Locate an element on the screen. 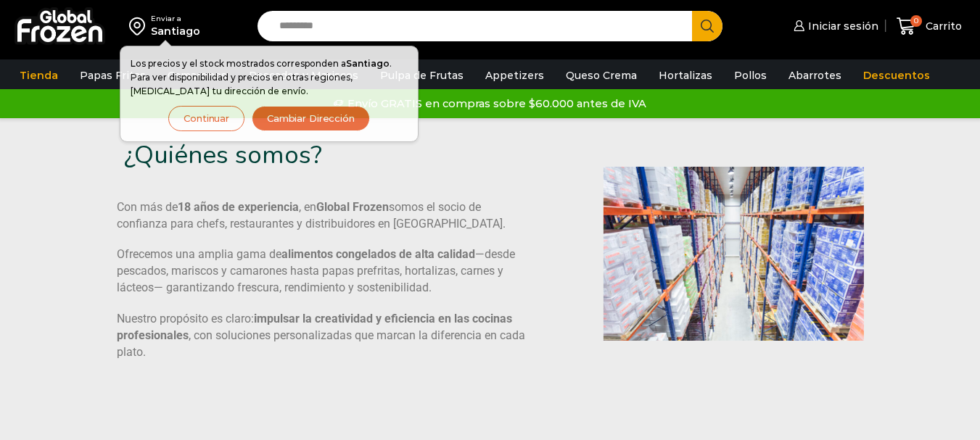 The height and width of the screenshot is (440, 980). p: Los precios y el stock mostrados corresponden a . Para ver disponibilidad y precios en otras regi... is located at coordinates (269, 77).